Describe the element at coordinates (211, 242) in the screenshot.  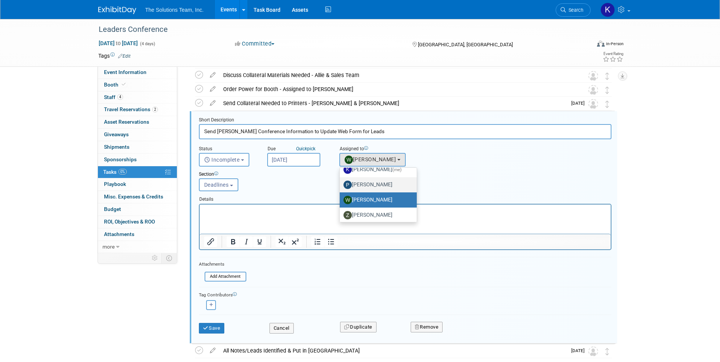
I see `button: Insert/edit link` at that location.